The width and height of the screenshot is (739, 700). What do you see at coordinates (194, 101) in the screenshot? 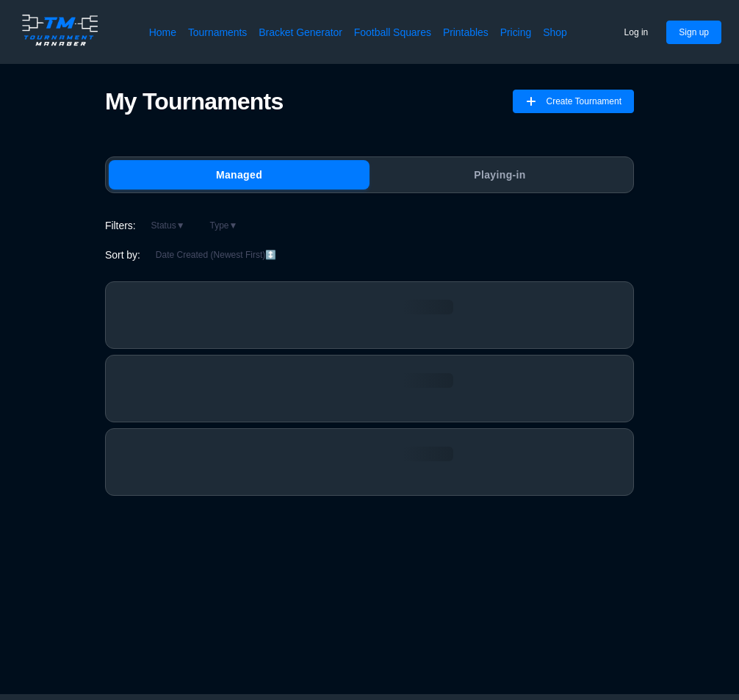
I see `h1: My Tournaments` at bounding box center [194, 101].